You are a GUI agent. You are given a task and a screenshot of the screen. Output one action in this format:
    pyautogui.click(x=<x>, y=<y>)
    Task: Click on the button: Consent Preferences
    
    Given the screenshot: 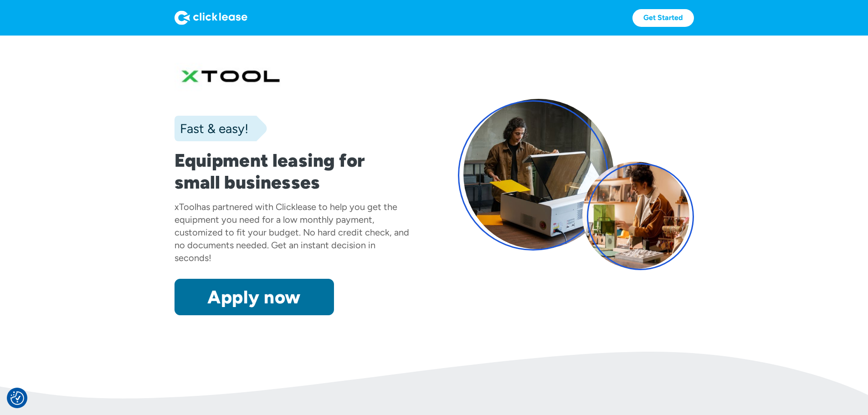 What is the action you would take?
    pyautogui.click(x=17, y=398)
    